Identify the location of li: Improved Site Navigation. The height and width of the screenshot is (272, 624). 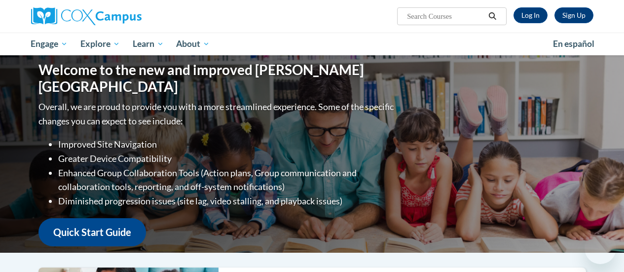
(227, 144).